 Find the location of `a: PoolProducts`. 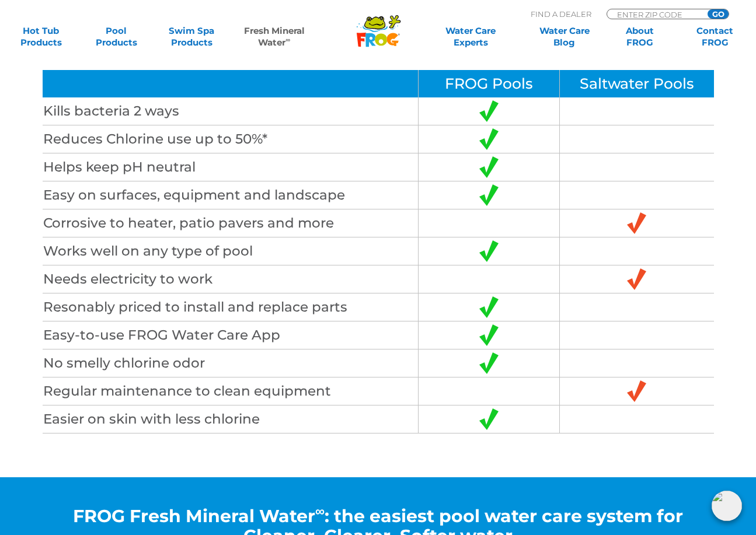

a: PoolProducts is located at coordinates (116, 37).